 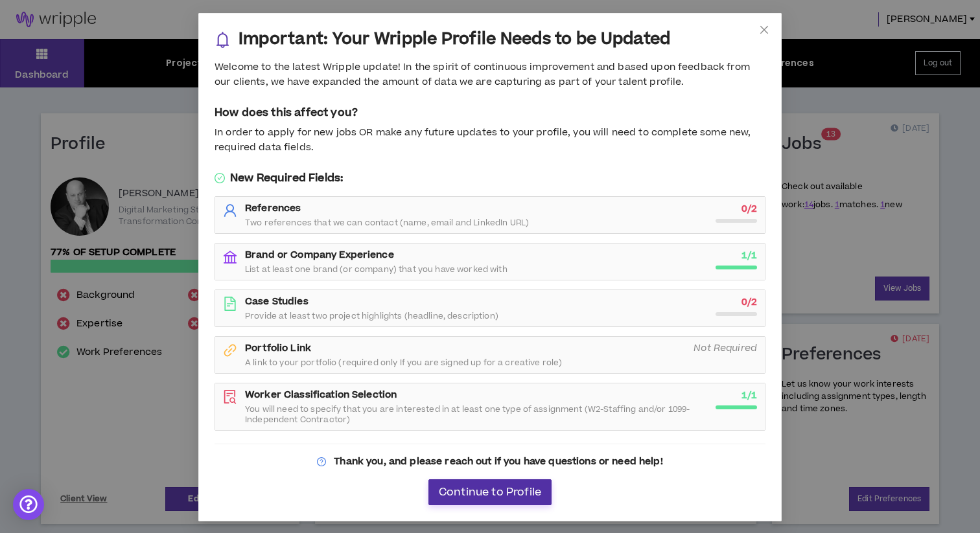 I want to click on a: Continue to Profile, so click(x=490, y=492).